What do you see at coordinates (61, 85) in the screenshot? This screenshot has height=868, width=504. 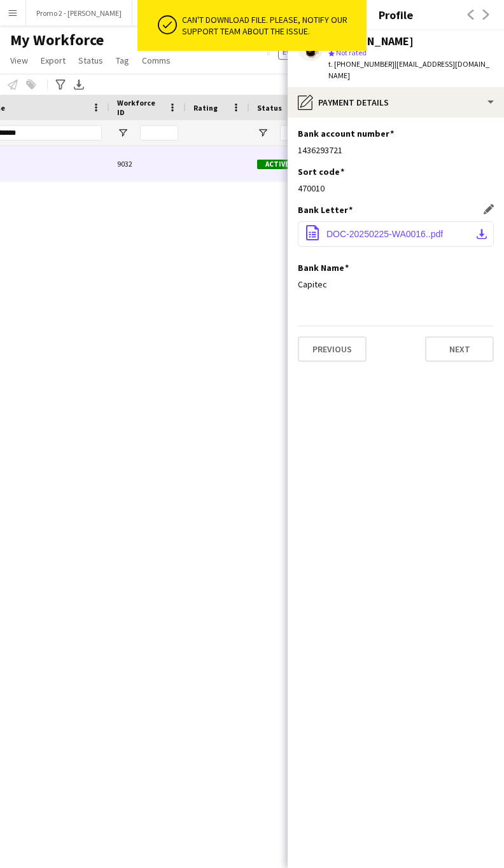 I see `app-action-btn: Advanced filters` at bounding box center [61, 85].